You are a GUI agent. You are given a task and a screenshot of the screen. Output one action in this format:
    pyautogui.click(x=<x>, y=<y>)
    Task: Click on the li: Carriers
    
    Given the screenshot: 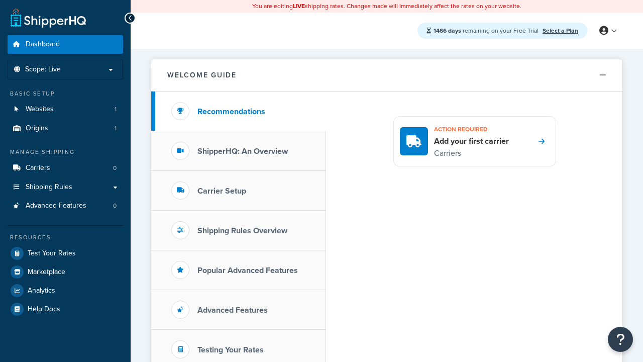 What is the action you would take?
    pyautogui.click(x=65, y=168)
    